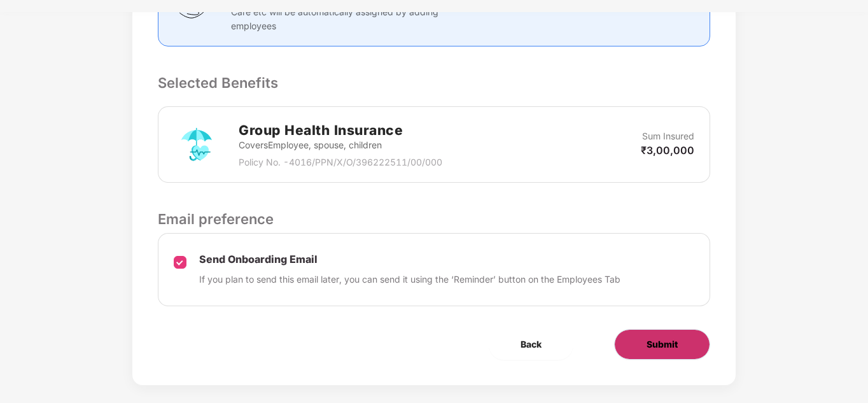  I want to click on p: Sum Insured, so click(668, 136).